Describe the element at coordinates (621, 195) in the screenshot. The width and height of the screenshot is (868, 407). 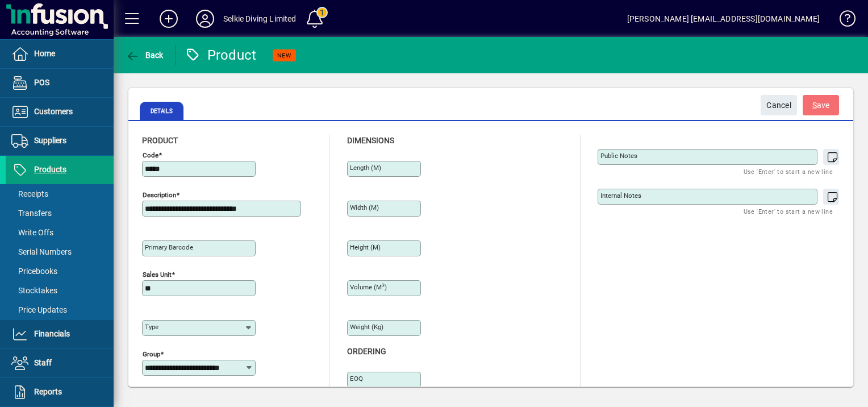
I see `mat-label: Internal Notes` at that location.